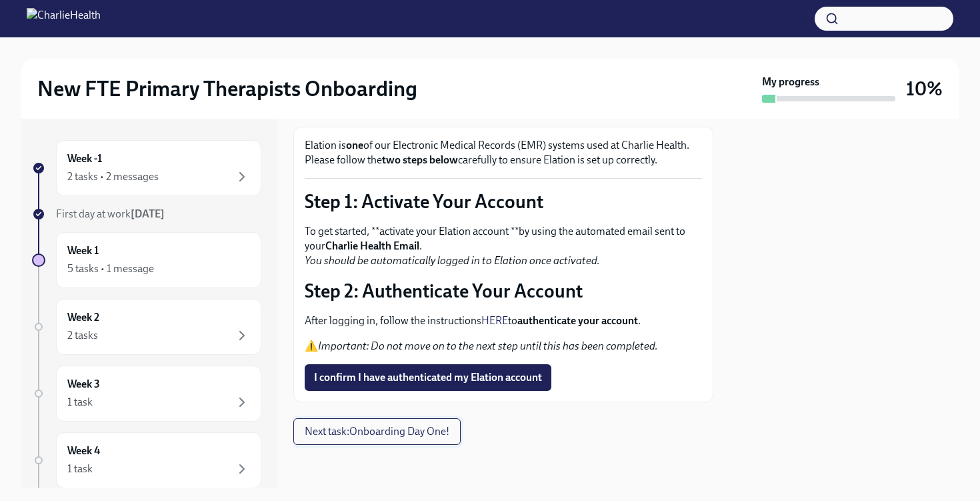 This screenshot has height=501, width=980. Describe the element at coordinates (577, 320) in the screenshot. I see `strong: authenticate your account` at that location.